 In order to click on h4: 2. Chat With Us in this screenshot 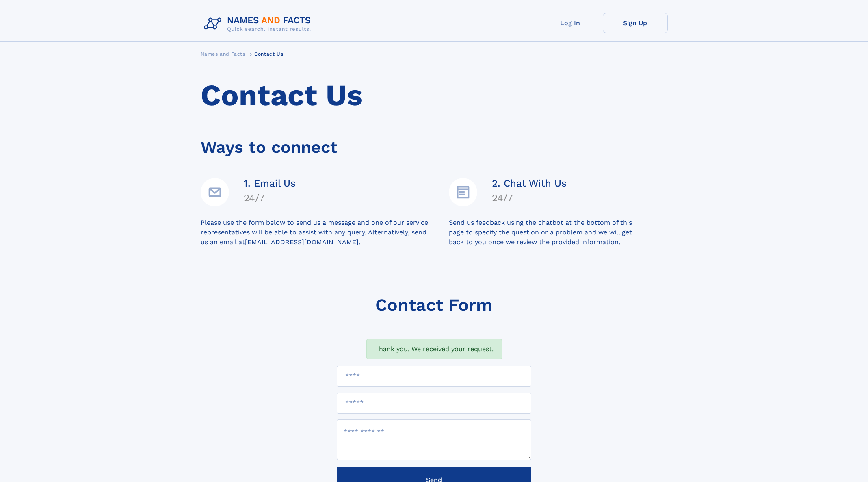, I will do `click(529, 183)`.